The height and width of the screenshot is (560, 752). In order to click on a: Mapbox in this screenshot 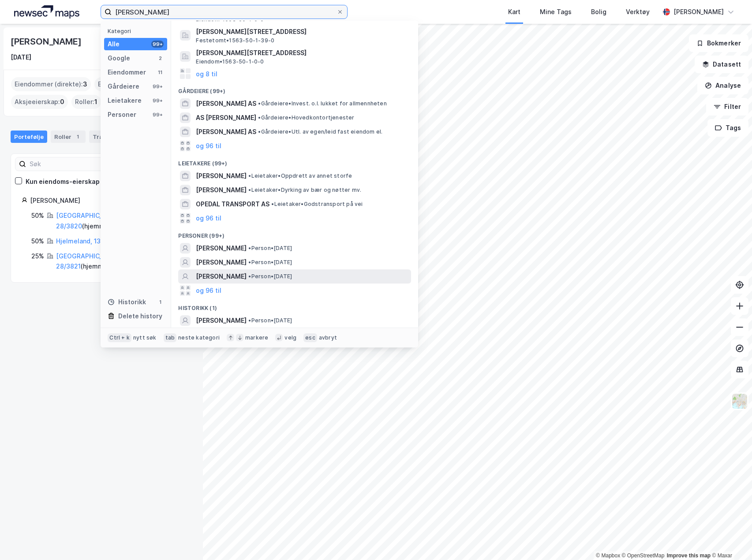, I will do `click(608, 555)`.